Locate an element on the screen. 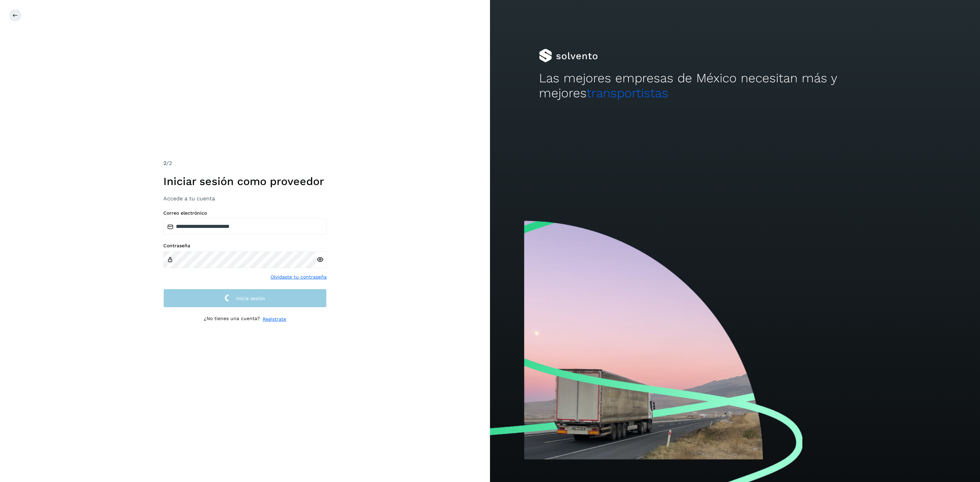  label: Correo electrónico is located at coordinates (245, 213).